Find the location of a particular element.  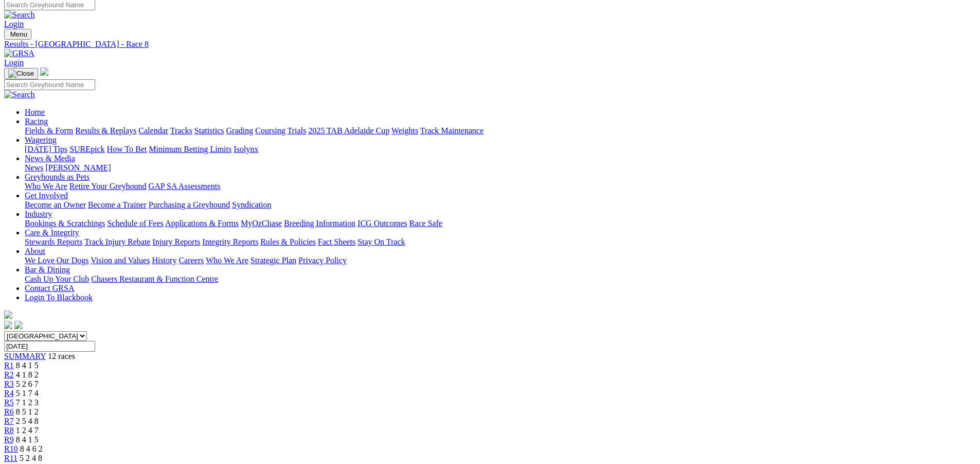

span: R10 is located at coordinates (11, 448).